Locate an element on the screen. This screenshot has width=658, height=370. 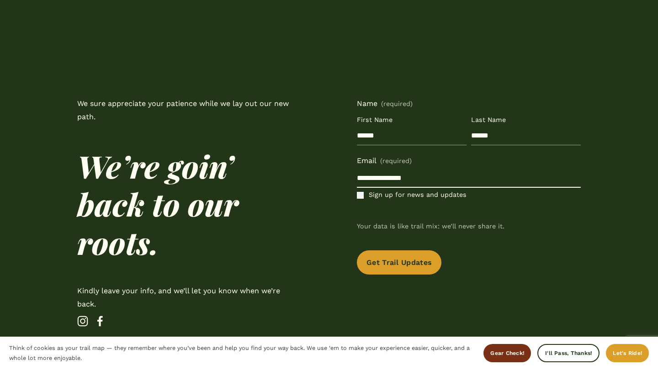
p: Think of cookies as your trail map — they remember where you’ve been and help you find your way b... is located at coordinates (242, 353).